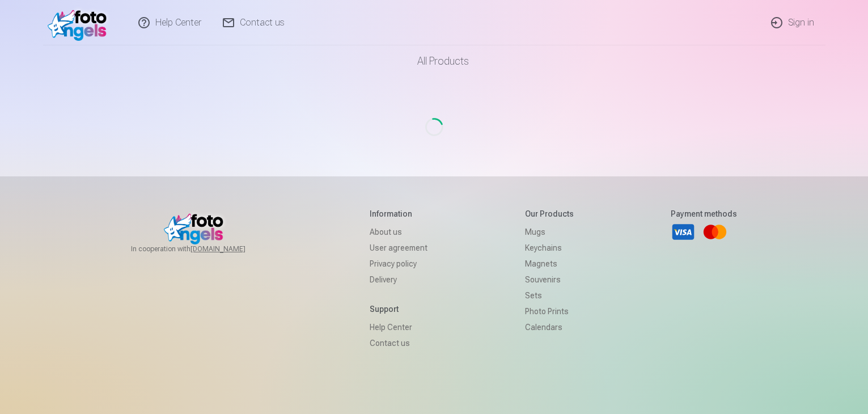 The width and height of the screenshot is (868, 414). I want to click on a: Sets, so click(549, 295).